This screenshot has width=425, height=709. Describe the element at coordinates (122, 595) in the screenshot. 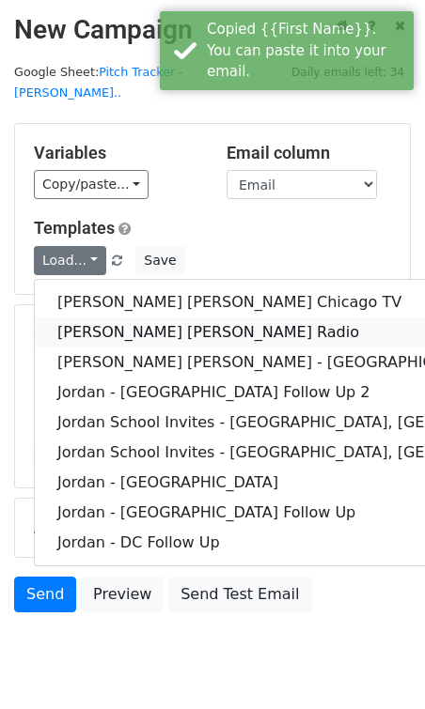

I see `a: Preview` at that location.